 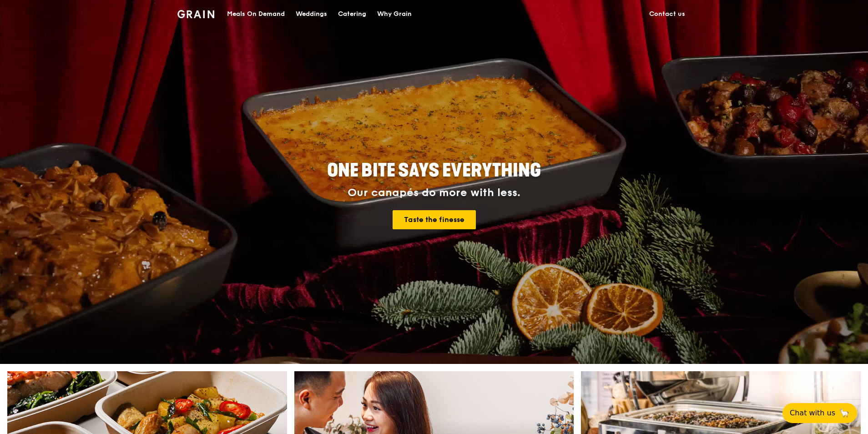 I want to click on div: Catering, so click(x=352, y=14).